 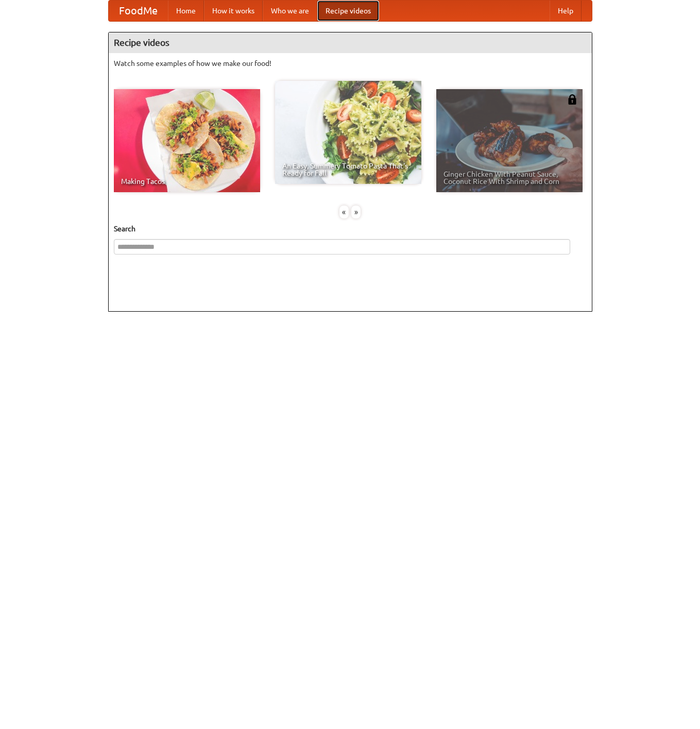 I want to click on a: Making Tacos, so click(x=187, y=141).